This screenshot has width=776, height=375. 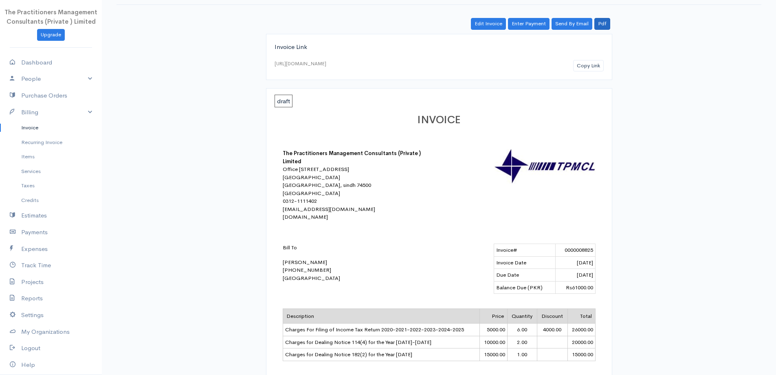 I want to click on td: Charges For Filing of Income Tax Return 2020-2021-2022-2023-2024-2025, so click(x=381, y=329).